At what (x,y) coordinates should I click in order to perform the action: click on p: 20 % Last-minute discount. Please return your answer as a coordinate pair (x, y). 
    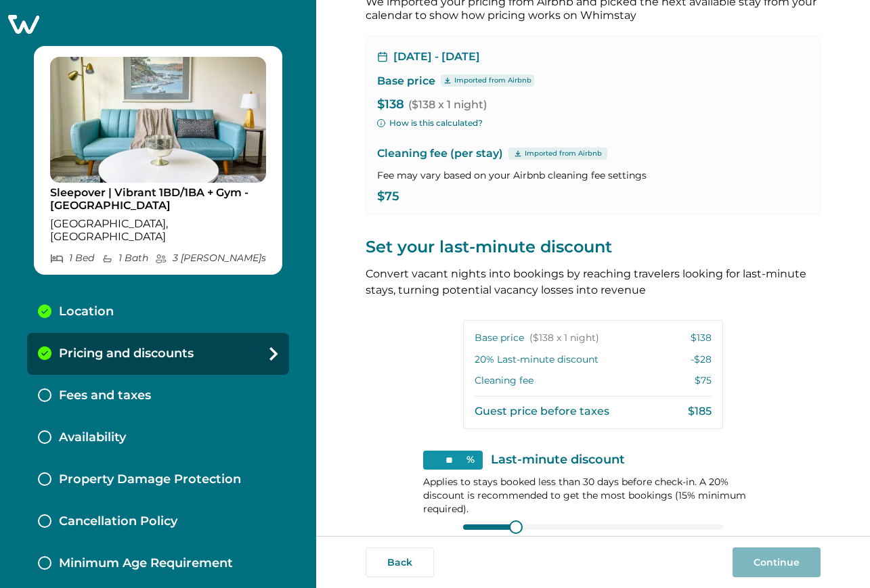
    Looking at the image, I should click on (537, 360).